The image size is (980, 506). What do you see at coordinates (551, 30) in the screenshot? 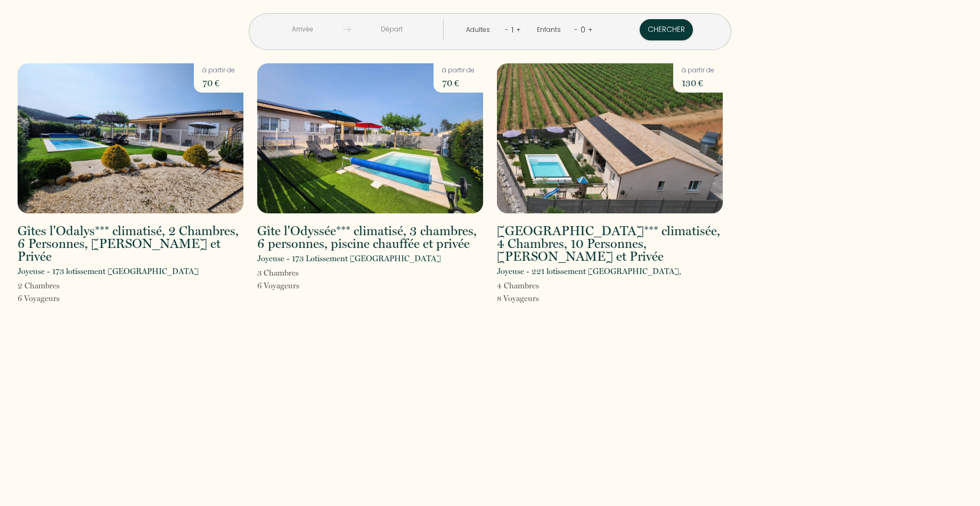
I see `div: Enfants` at bounding box center [551, 30].